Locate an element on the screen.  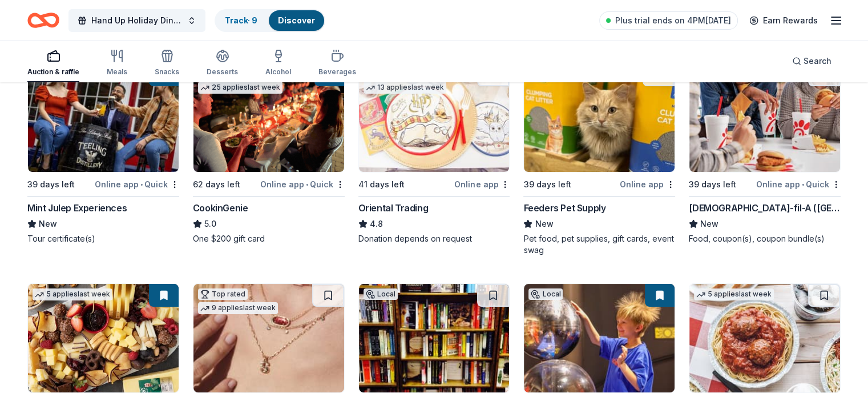
div: Pet food, pet supplies, gift cards, event swag is located at coordinates (599, 244).